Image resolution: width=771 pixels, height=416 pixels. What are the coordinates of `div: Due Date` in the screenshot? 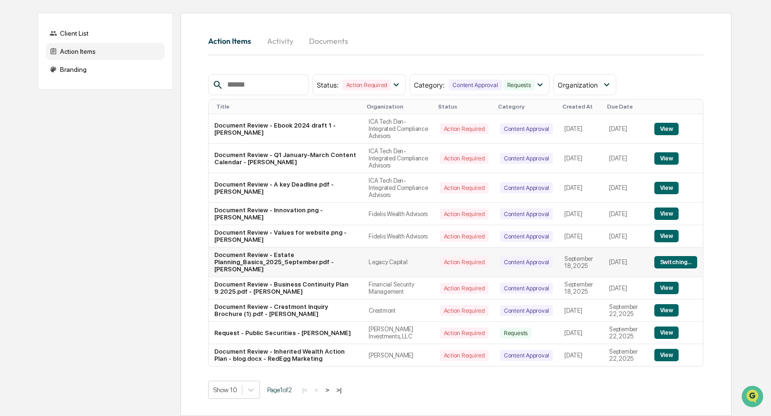 It's located at (625, 107).